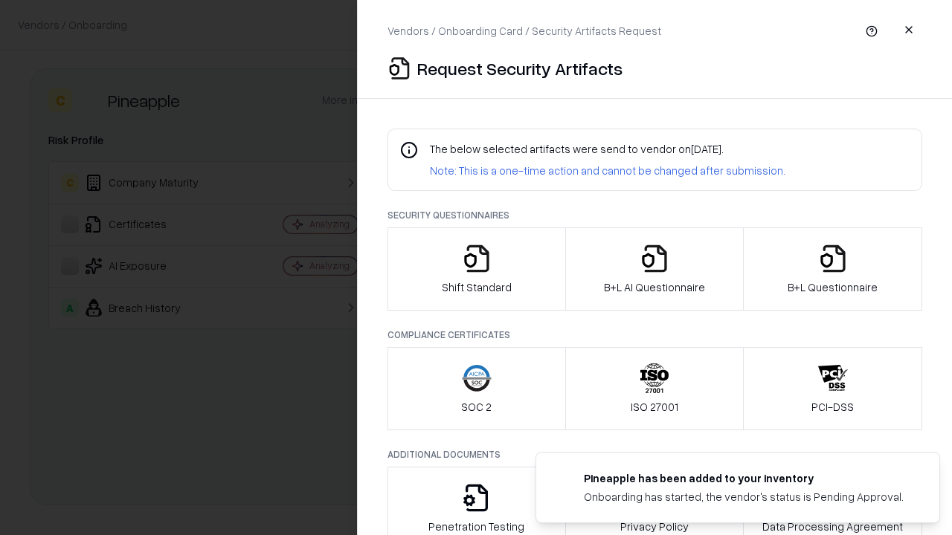 The height and width of the screenshot is (535, 952). What do you see at coordinates (654, 389) in the screenshot?
I see `button: ISO 27001` at bounding box center [654, 389].